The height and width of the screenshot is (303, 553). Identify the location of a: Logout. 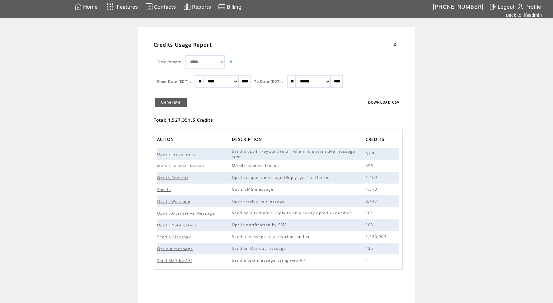
(502, 7).